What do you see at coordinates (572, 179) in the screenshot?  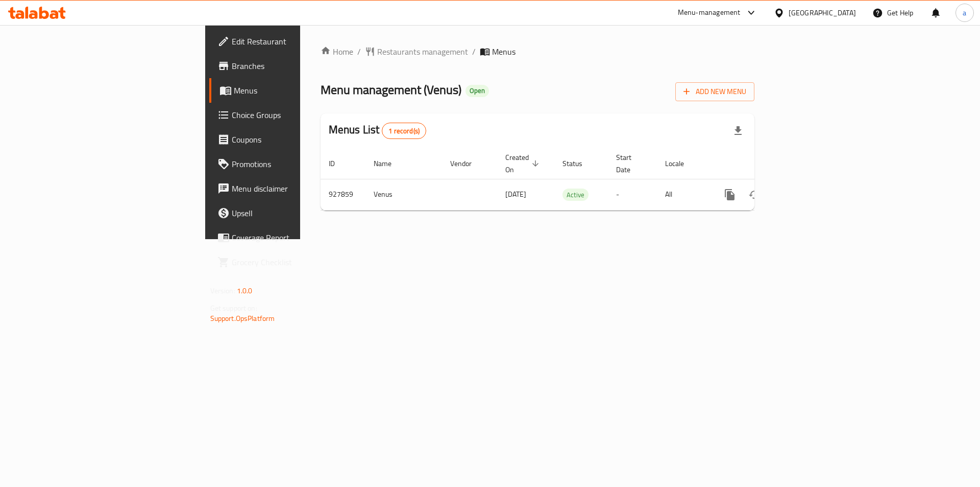 I see `table: enhanced table` at bounding box center [572, 179].